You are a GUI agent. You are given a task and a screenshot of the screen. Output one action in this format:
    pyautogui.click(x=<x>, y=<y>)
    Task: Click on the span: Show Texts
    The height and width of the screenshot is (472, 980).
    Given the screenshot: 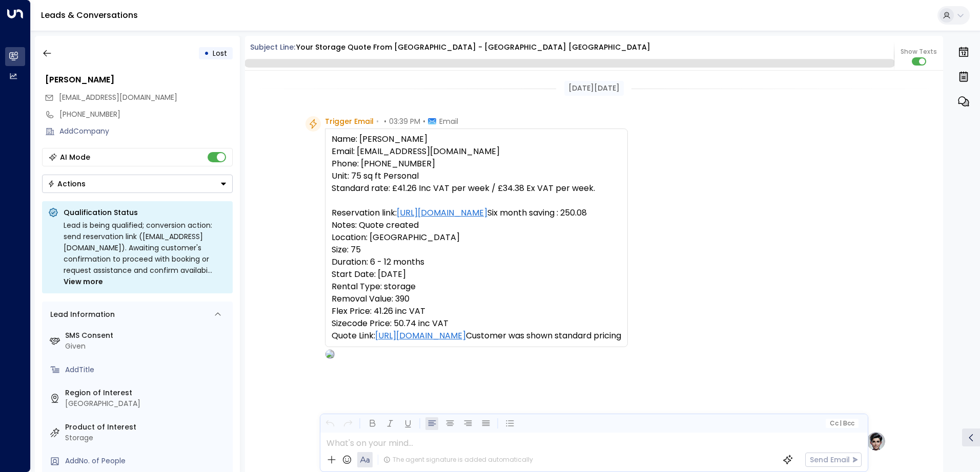 What is the action you would take?
    pyautogui.click(x=919, y=51)
    